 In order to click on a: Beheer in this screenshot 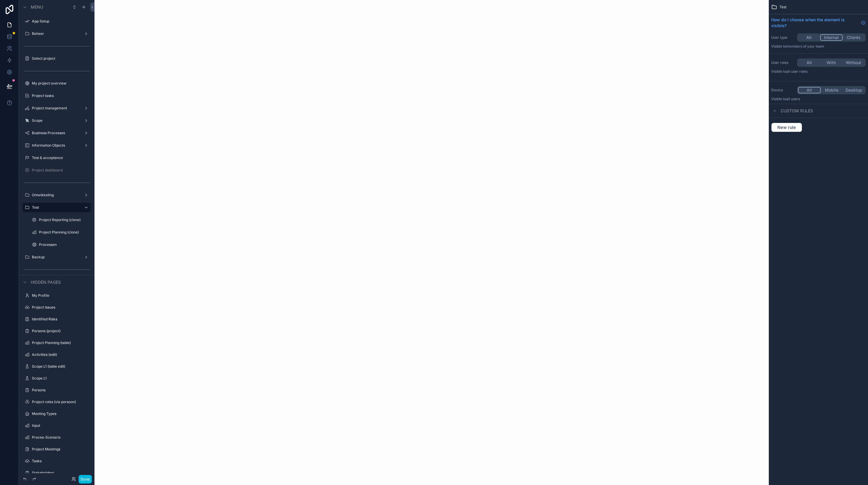, I will do `click(55, 33)`.